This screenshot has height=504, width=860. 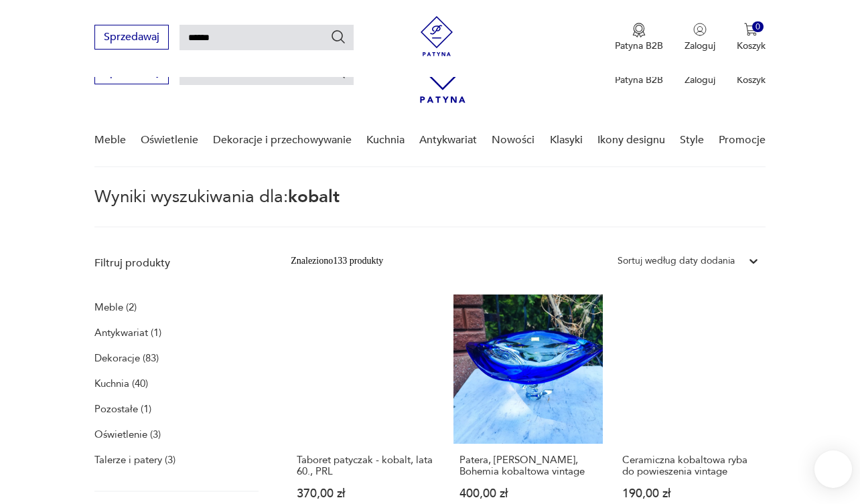 I want to click on button: Patyna B2B, so click(x=639, y=37).